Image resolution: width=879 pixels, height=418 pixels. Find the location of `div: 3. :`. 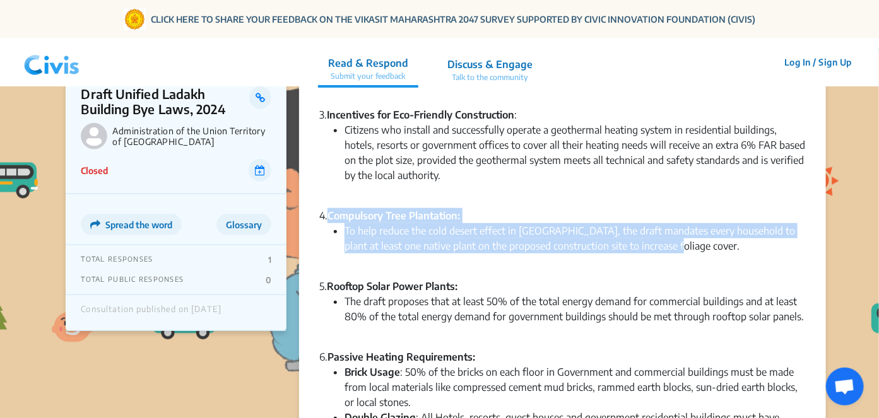

div: 3. : is located at coordinates (562, 107).